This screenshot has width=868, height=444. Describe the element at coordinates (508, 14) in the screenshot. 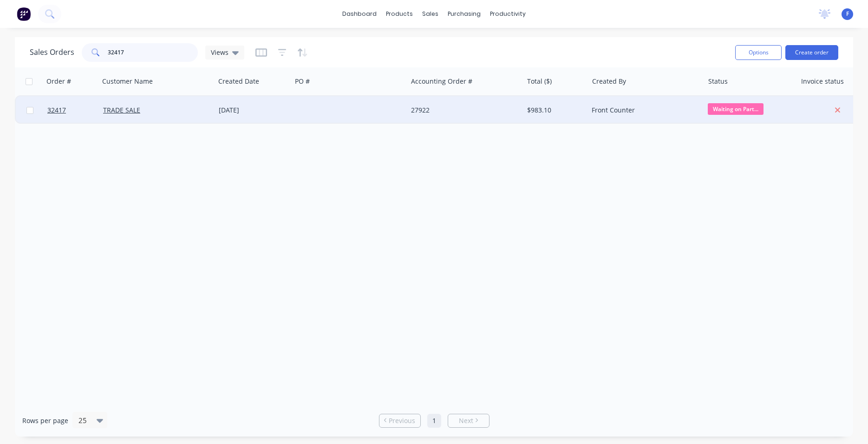

I see `div: productivity` at that location.